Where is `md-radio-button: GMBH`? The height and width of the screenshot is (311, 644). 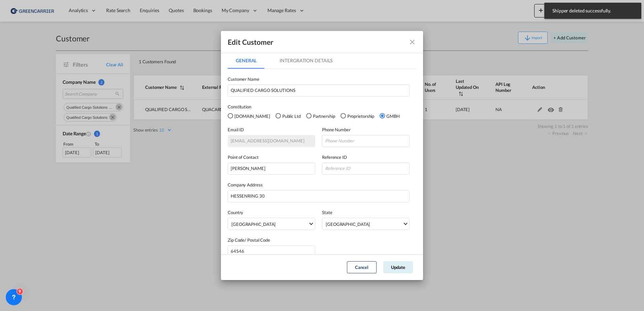
md-radio-button: GMBH is located at coordinates (390, 116).